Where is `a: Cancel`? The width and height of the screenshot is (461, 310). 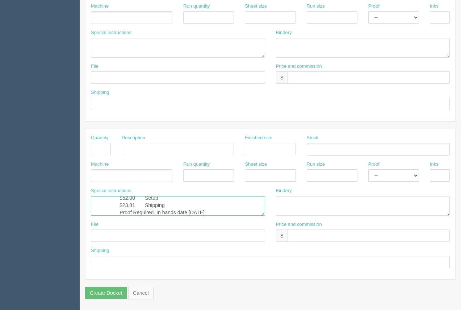
a: Cancel is located at coordinates (141, 293).